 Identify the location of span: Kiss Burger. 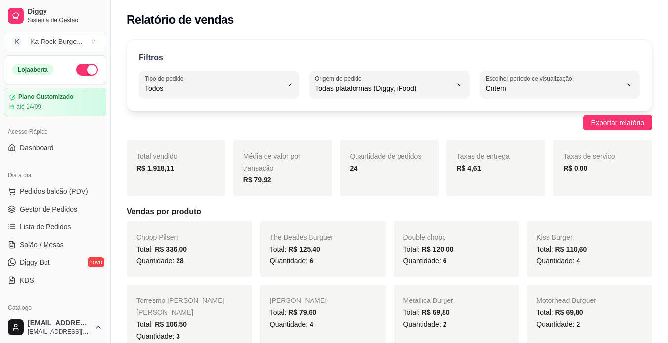
(554, 237).